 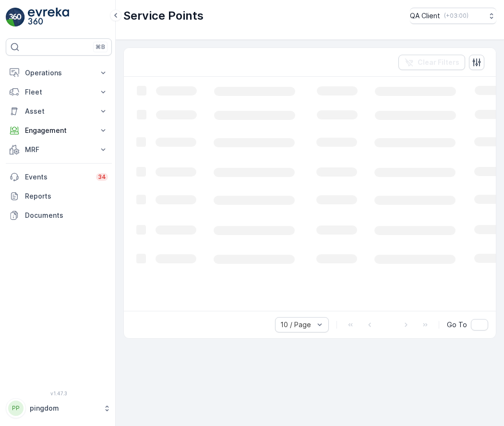 What do you see at coordinates (58, 215) in the screenshot?
I see `a: Documents` at bounding box center [58, 215].